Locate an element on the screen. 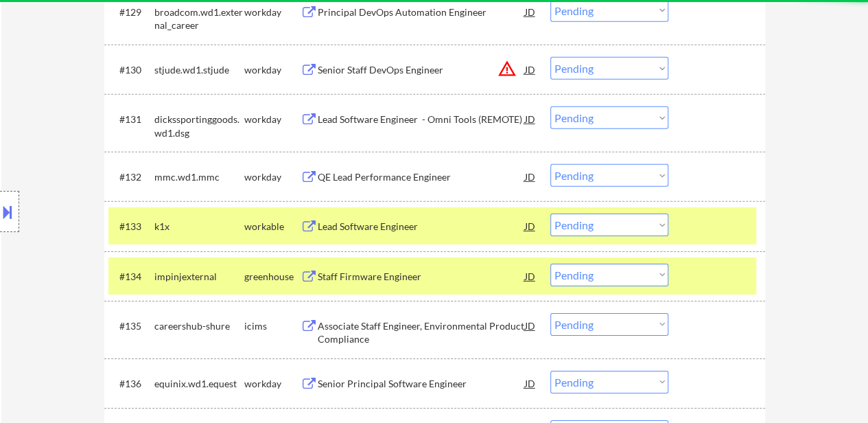  div: Senior Staff DevOps Engineer is located at coordinates (422, 70).